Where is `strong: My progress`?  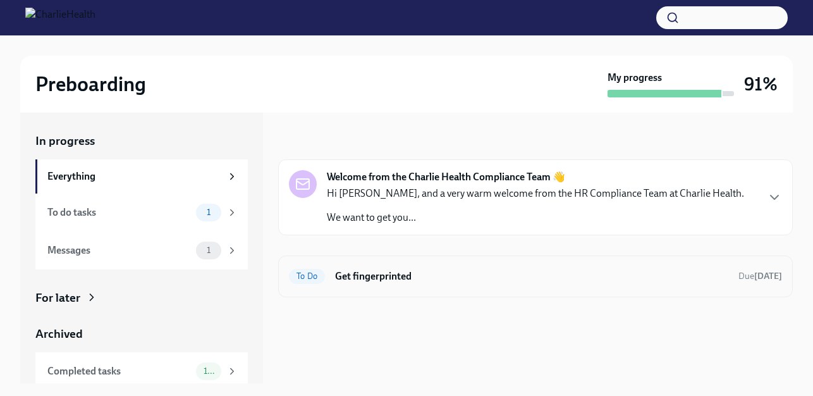
strong: My progress is located at coordinates (634, 78).